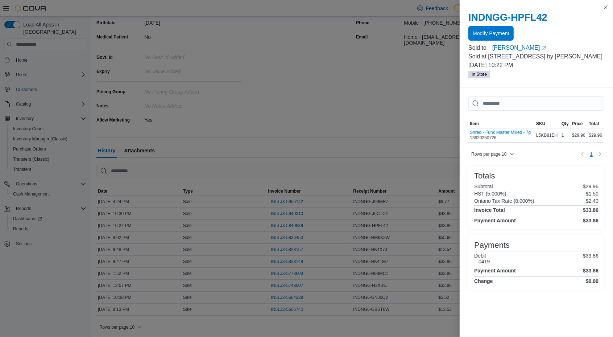 The image size is (613, 337). What do you see at coordinates (565, 124) in the screenshot?
I see `button: Qty` at bounding box center [565, 124].